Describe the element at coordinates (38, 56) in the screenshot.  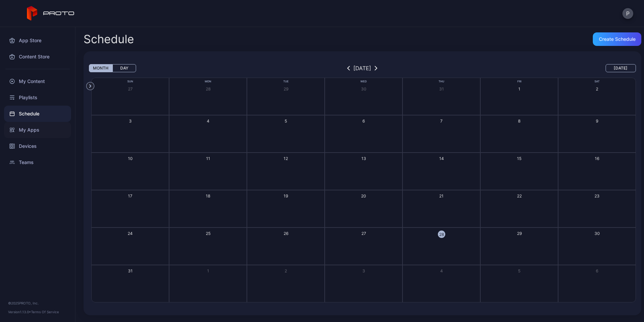
I see `a: Content Store` at that location.